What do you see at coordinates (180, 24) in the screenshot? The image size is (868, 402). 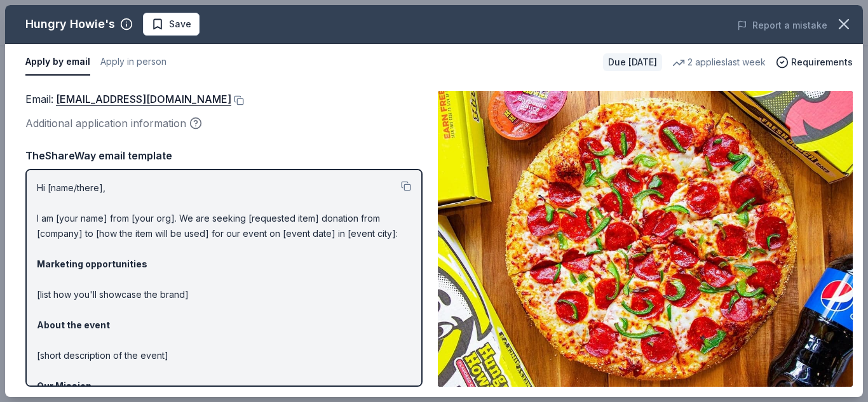 I see `span: Save` at bounding box center [180, 24].